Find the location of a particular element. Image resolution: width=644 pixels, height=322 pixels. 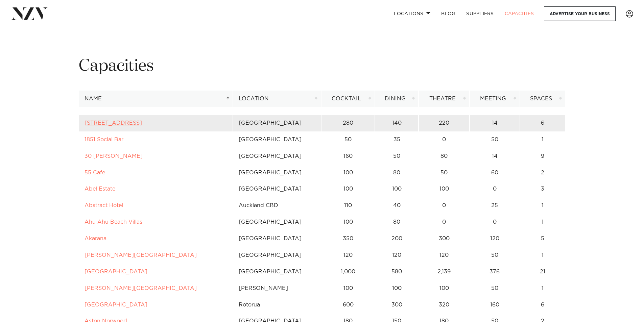

td: Rotorua is located at coordinates (276, 305).